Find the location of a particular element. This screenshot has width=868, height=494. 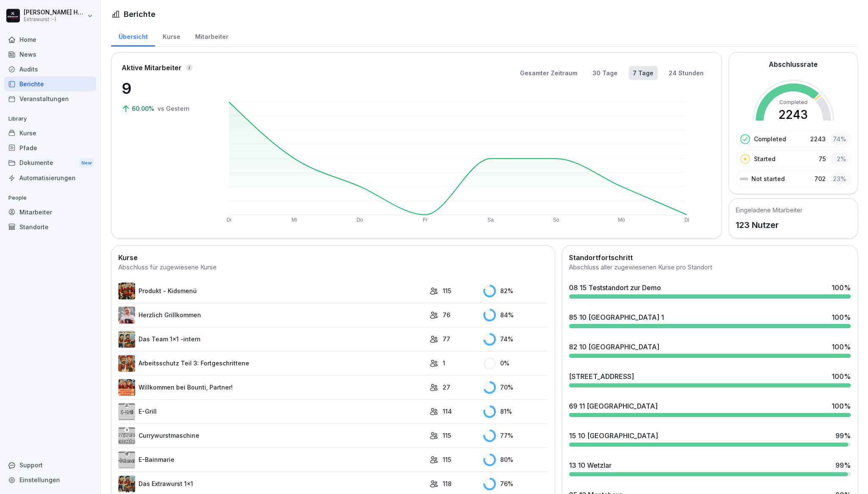

div: Berichte is located at coordinates (50, 84).